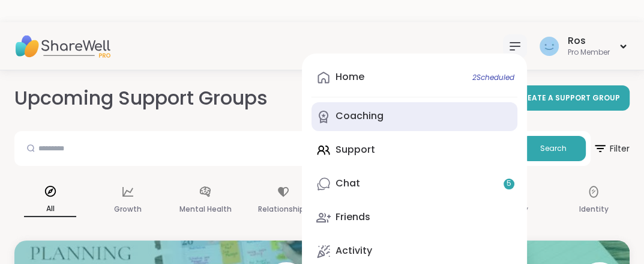 The height and width of the screenshot is (264, 644). What do you see at coordinates (414, 217) in the screenshot?
I see `a: Friends` at bounding box center [414, 217].